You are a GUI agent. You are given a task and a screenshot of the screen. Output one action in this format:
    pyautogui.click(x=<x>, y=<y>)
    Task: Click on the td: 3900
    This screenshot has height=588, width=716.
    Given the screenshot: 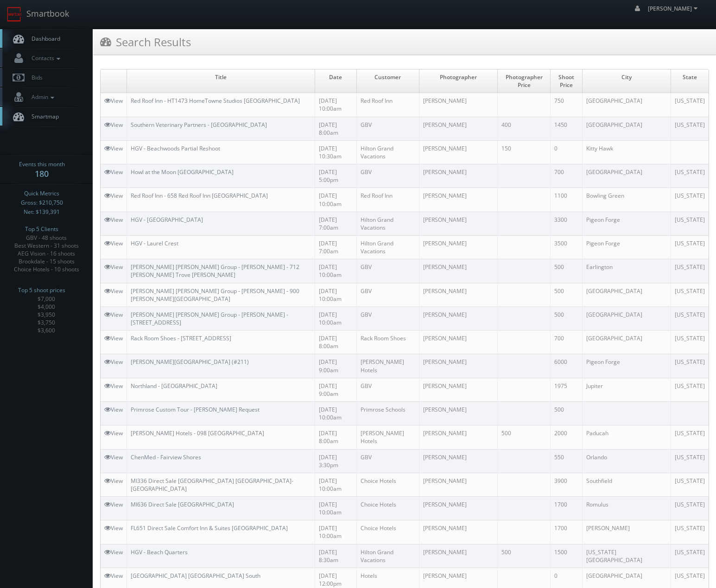 What is the action you would take?
    pyautogui.click(x=566, y=485)
    